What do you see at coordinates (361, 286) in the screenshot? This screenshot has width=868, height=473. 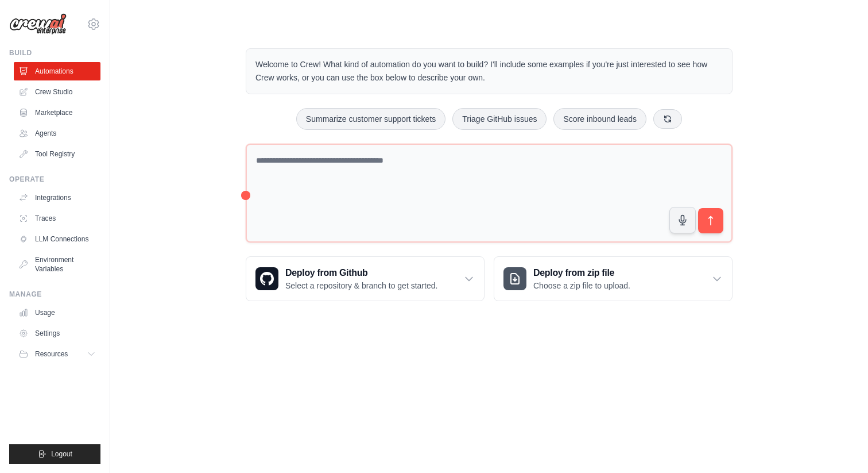 I see `p: Select a repository & branch to get started.` at bounding box center [361, 286].